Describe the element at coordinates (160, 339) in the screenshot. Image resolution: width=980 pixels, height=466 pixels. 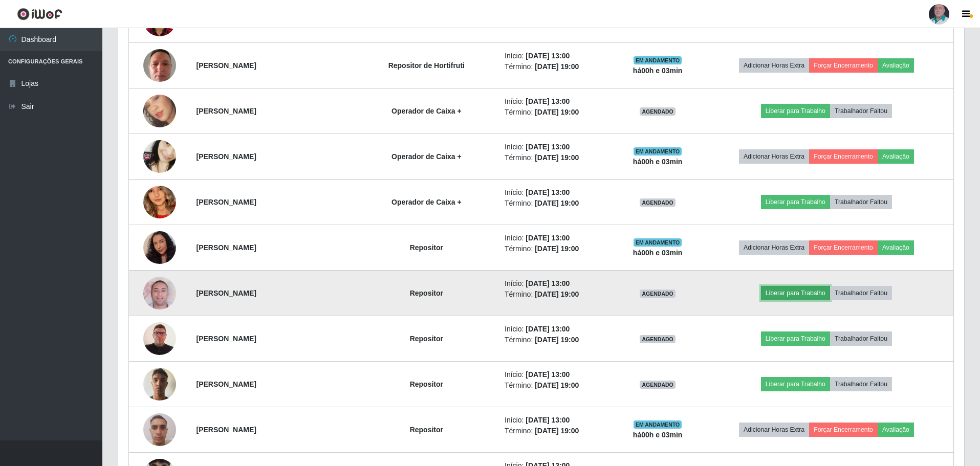
I see `img: 1746885131832.jpeg` at that location.